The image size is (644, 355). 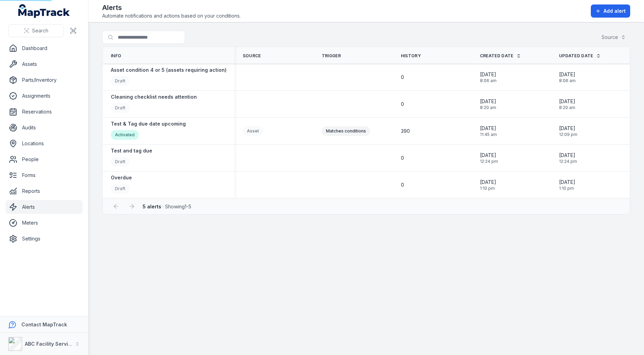 What do you see at coordinates (154, 97) in the screenshot?
I see `strong: Cleaning checklist needs attention` at bounding box center [154, 97].